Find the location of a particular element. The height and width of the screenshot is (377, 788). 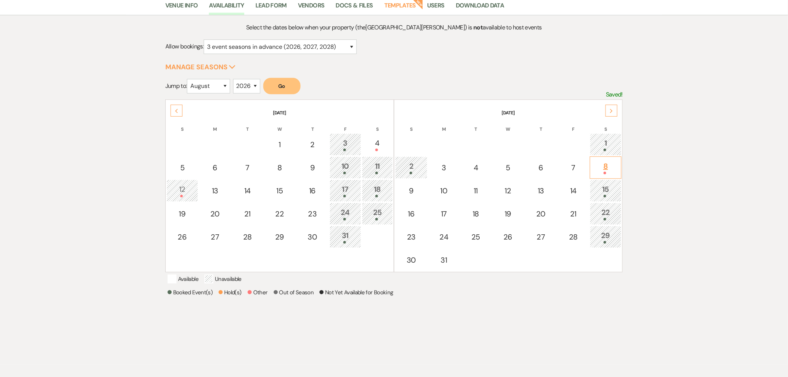

p: Available is located at coordinates (183, 279).